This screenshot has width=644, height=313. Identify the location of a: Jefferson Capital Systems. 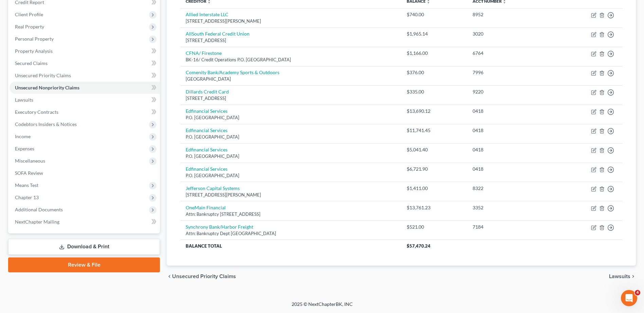
(212, 188).